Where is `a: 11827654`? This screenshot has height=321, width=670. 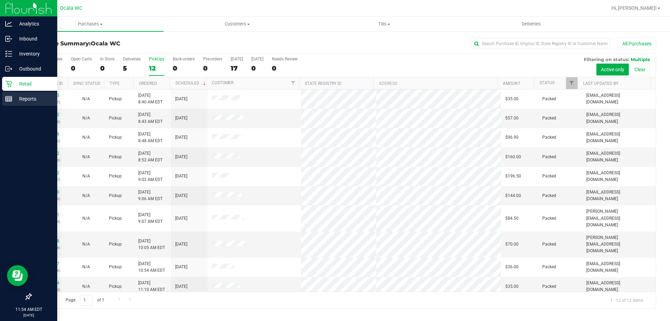
a: 11827654 is located at coordinates (50, 283).